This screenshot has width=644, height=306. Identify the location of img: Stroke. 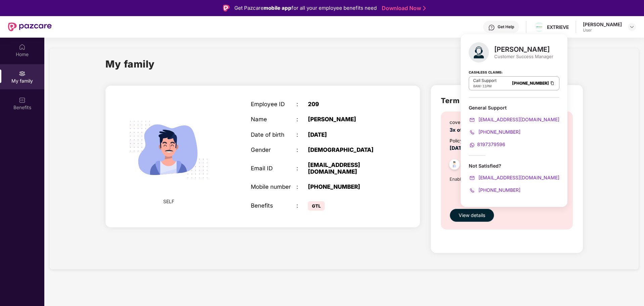
(425, 8).